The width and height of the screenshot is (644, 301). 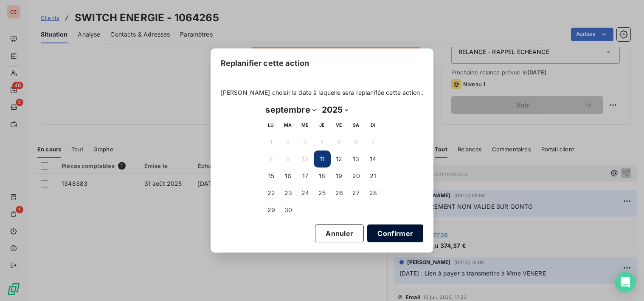 I want to click on button: 1, so click(x=271, y=142).